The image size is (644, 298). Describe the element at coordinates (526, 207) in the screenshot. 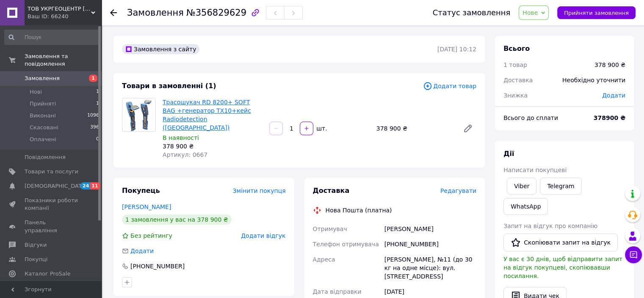

I see `a: WhatsApp` at that location.